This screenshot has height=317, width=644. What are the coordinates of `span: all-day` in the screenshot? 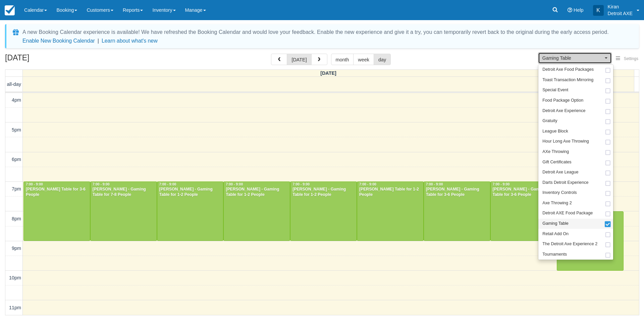 It's located at (14, 84).